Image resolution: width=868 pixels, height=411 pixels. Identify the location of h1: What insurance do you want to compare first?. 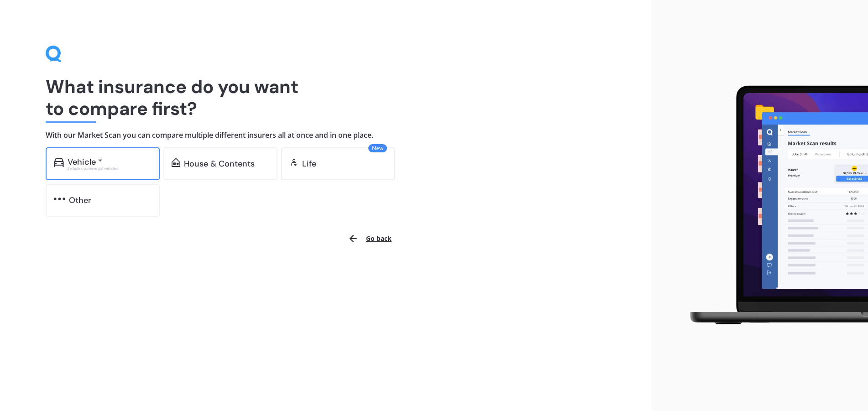
(326, 98).